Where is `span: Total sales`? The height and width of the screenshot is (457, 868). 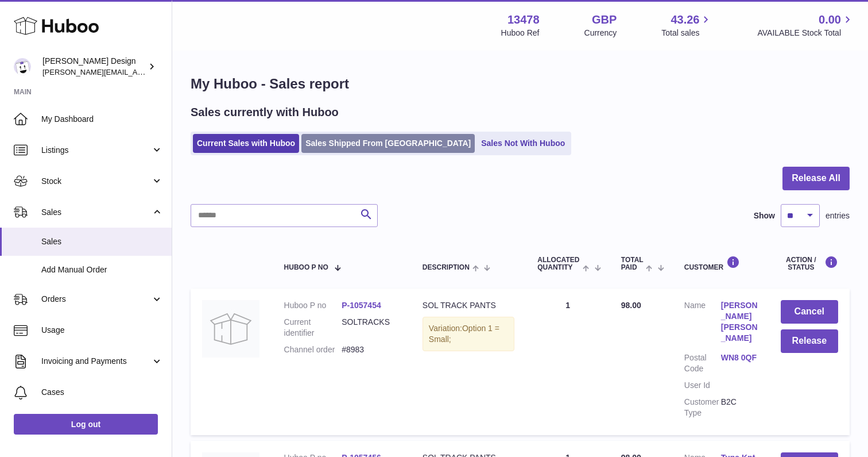
span: Total sales is located at coordinates (687, 33).